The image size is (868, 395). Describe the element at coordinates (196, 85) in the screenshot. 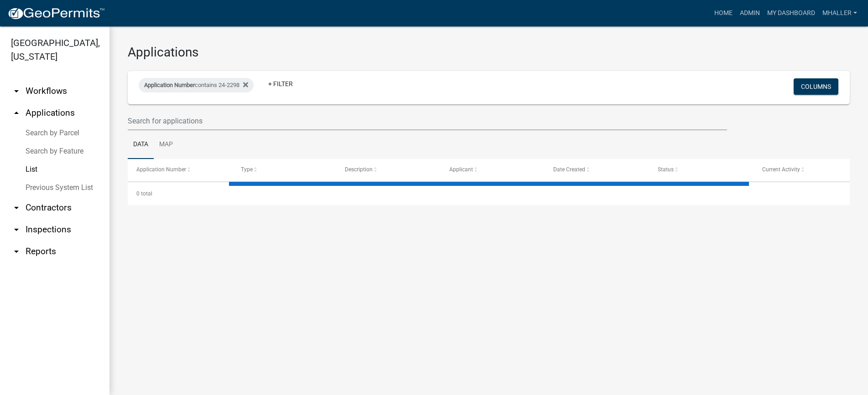

I see `div: contains 24-2298` at that location.